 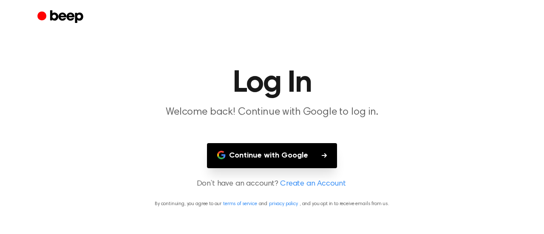 What do you see at coordinates (283, 204) in the screenshot?
I see `a: privacy policy` at bounding box center [283, 204].